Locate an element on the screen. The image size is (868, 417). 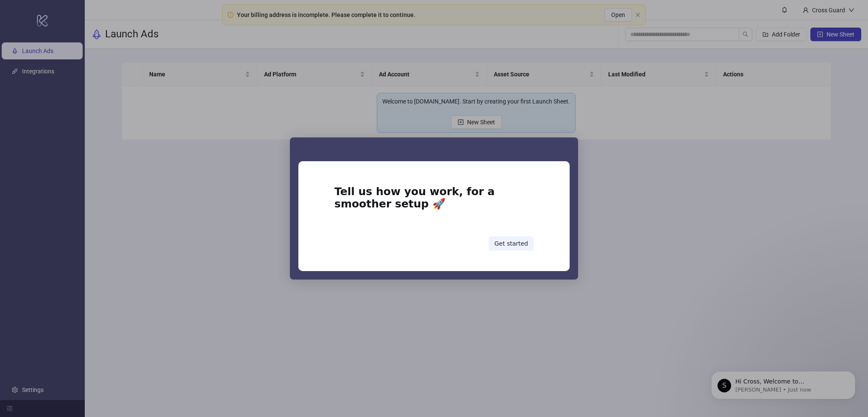
div: message notification from Simon, Just now. Hi Cross, Welcome to Kitchn.io! 🎉 You’re all set to st... is located at coordinates (85, 32).